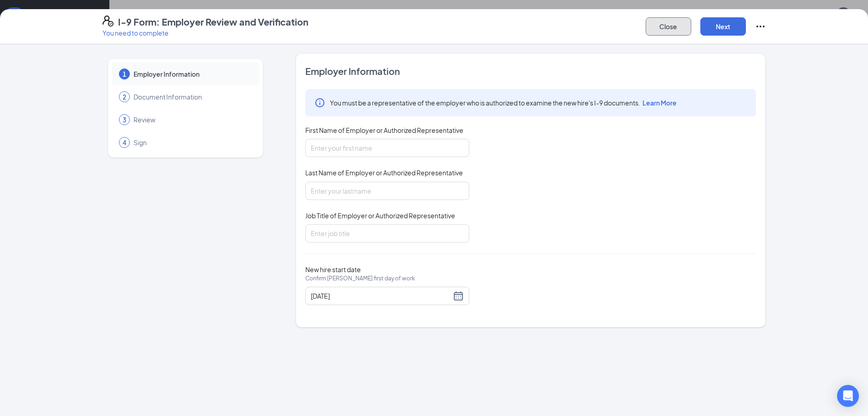 This screenshot has width=868, height=416. Describe the element at coordinates (125, 74) in the screenshot. I see `span: 1` at that location.